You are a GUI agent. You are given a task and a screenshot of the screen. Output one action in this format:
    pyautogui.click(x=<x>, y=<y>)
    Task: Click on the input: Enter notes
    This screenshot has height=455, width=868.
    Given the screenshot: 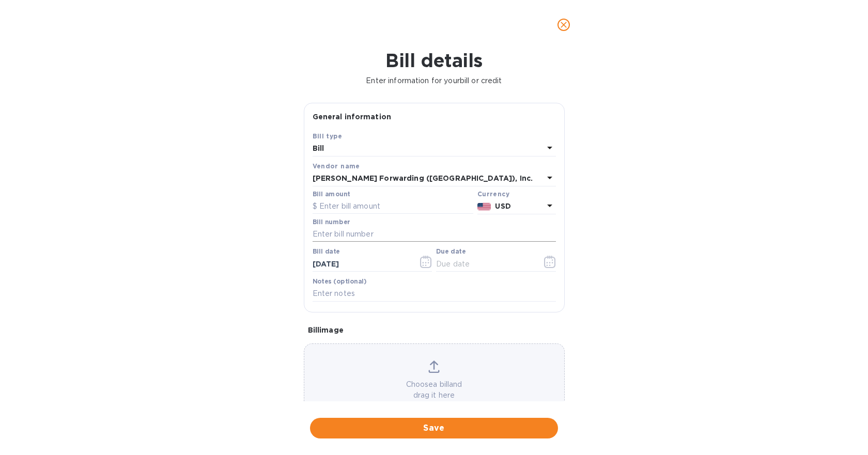 What is the action you would take?
    pyautogui.click(x=434, y=294)
    